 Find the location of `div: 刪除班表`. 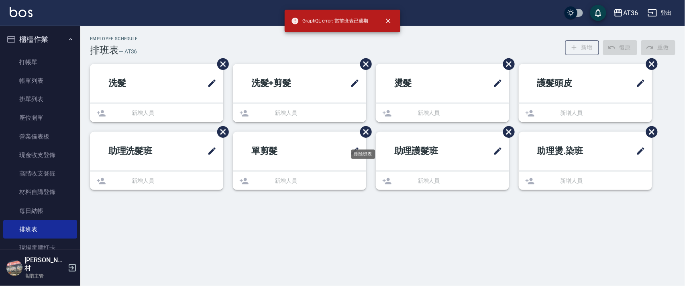

div: 刪除班表 is located at coordinates (363, 154).